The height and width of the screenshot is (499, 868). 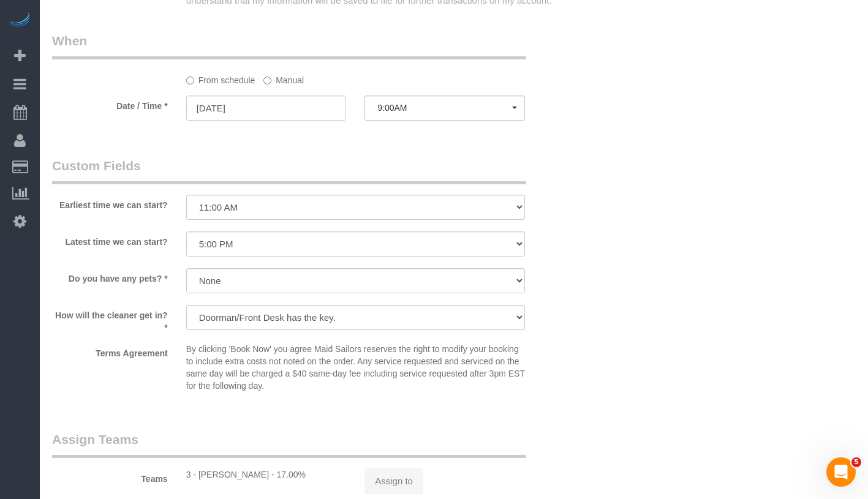 I want to click on label: Earliest time we can start?, so click(x=110, y=203).